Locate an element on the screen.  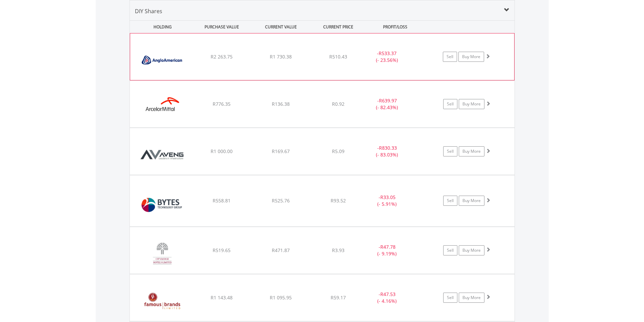
span: R519.65 is located at coordinates (222, 250).